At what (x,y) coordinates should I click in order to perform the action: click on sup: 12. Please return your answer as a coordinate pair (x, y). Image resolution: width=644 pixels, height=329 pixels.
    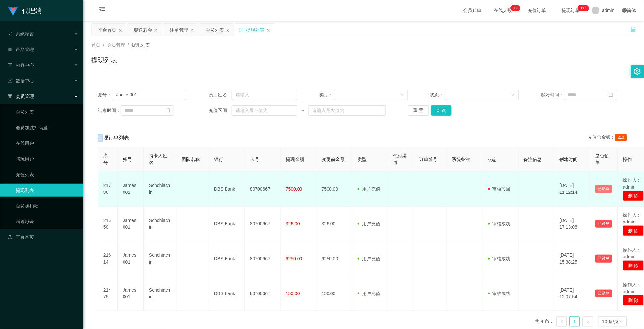
    Looking at the image, I should click on (515, 8).